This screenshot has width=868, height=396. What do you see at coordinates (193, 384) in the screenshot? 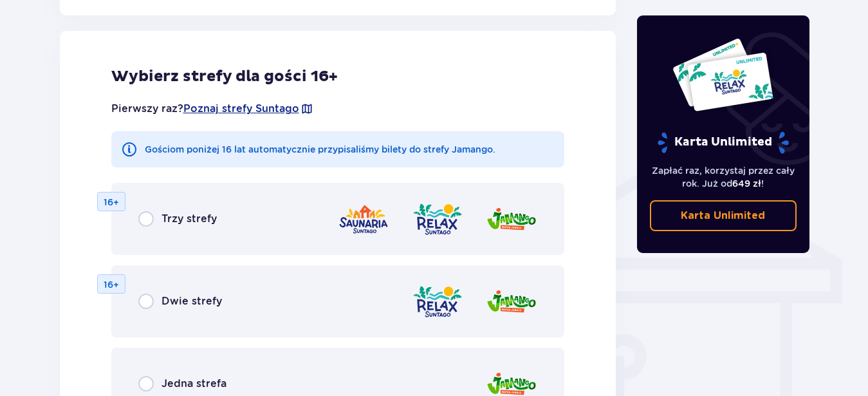
I see `span: Jedna strefa` at bounding box center [193, 384].